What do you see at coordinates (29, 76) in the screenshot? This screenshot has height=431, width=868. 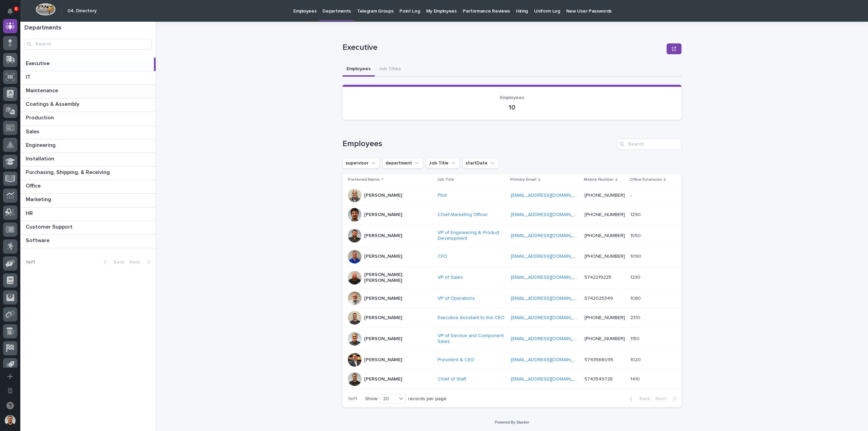 I see `p: IT` at bounding box center [29, 76].